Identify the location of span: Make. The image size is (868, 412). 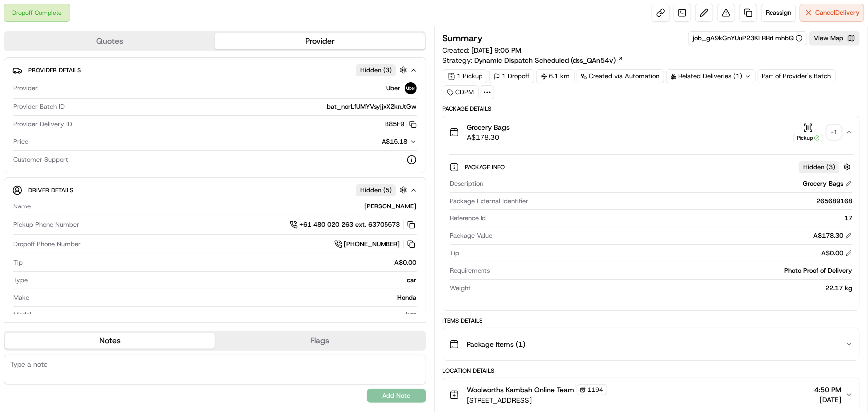
(21, 298).